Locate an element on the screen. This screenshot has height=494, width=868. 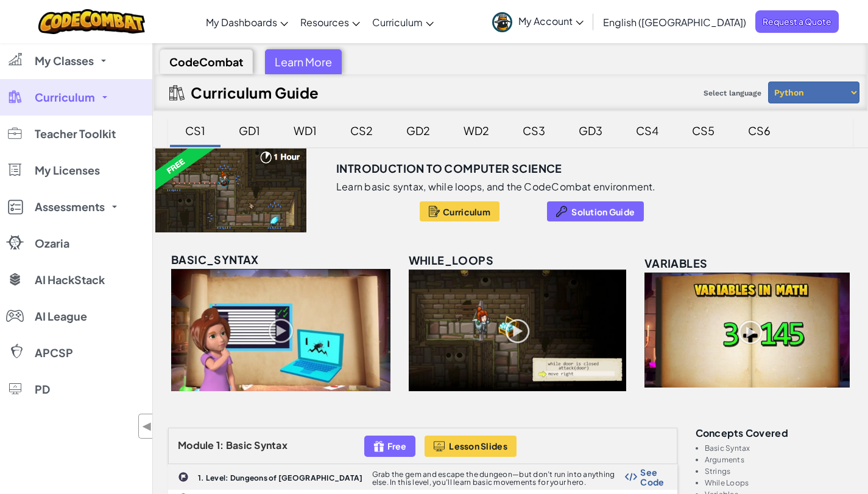
img: Show Code Logo is located at coordinates (631, 477).